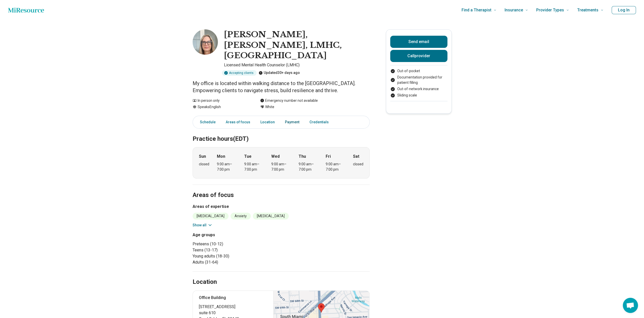 The width and height of the screenshot is (644, 318). Describe the element at coordinates (289, 101) in the screenshot. I see `div: Emergency number not available` at that location.